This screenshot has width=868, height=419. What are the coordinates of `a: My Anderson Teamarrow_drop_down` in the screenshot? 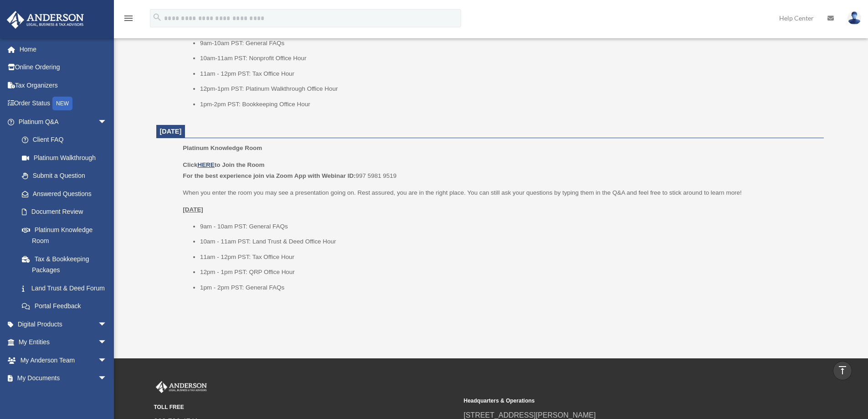 It's located at (63, 360).